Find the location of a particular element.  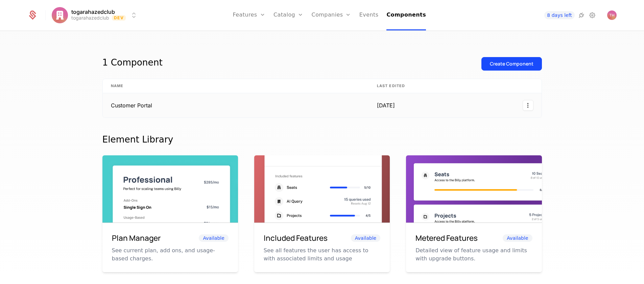

td: Customer Portal is located at coordinates (235, 105).